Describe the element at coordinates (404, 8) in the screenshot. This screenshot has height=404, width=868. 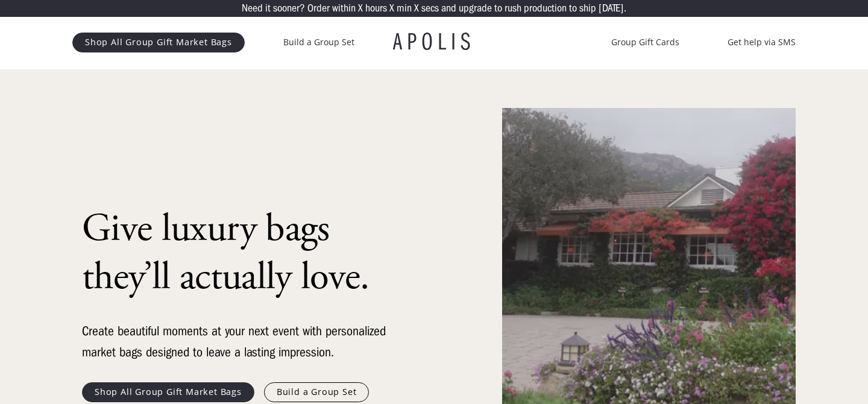
I see `p: min` at that location.